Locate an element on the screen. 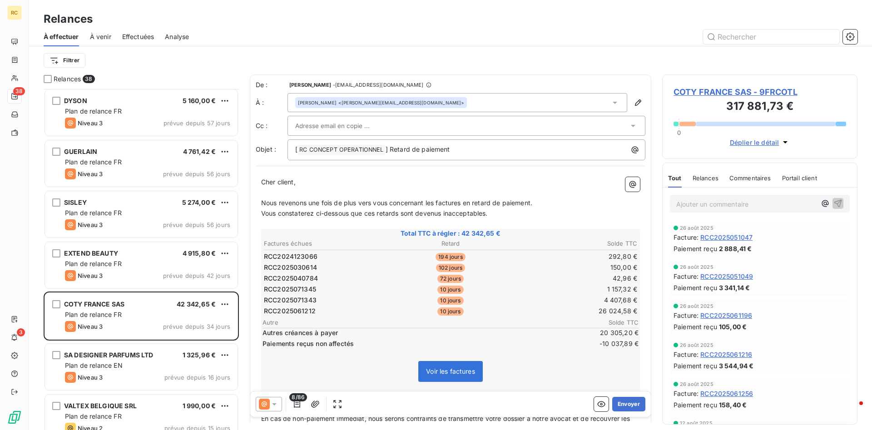 This screenshot has height=430, width=872. span: 1 990,00 € is located at coordinates (199, 406).